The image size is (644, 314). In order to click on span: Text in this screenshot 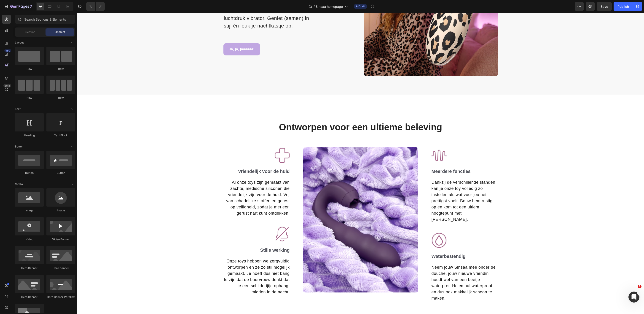, I will do `click(18, 109)`.